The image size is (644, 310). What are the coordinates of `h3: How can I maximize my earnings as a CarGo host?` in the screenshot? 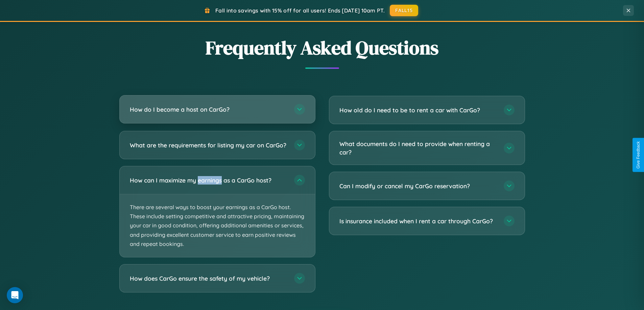 It's located at (209, 180).